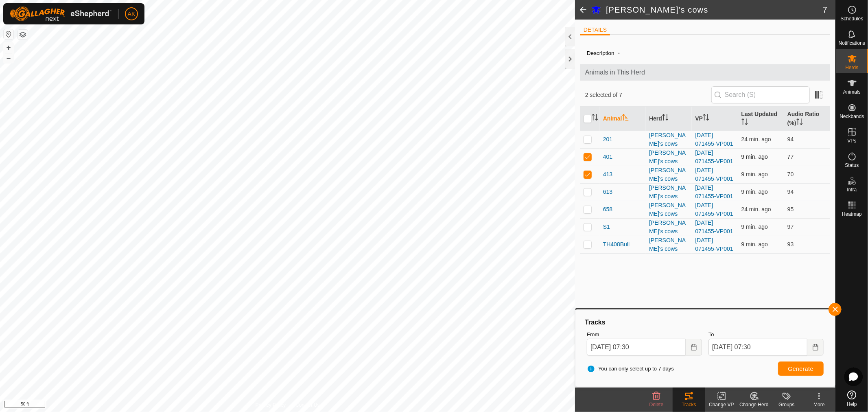 Image resolution: width=868 pixels, height=412 pixels. Describe the element at coordinates (853, 190) in the screenshot. I see `span: Infra` at that location.